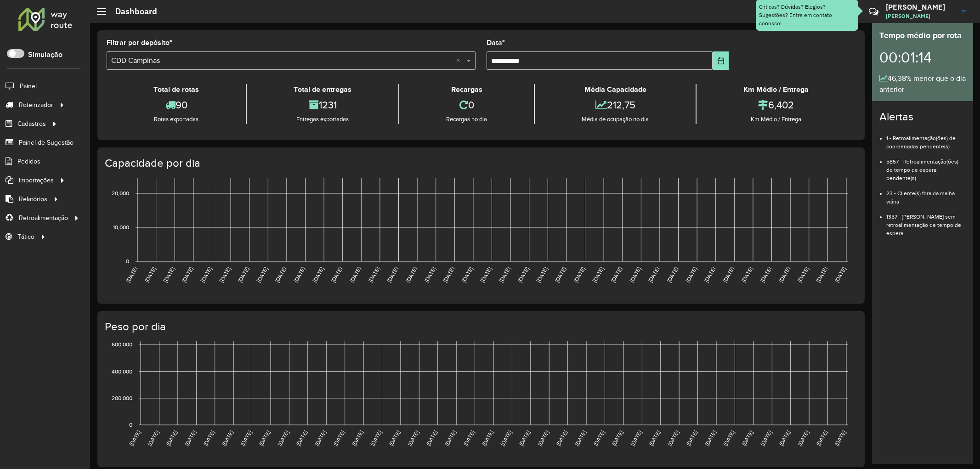 Image resolution: width=980 pixels, height=469 pixels. Describe the element at coordinates (615, 90) in the screenshot. I see `div: Média Capacidade` at that location.